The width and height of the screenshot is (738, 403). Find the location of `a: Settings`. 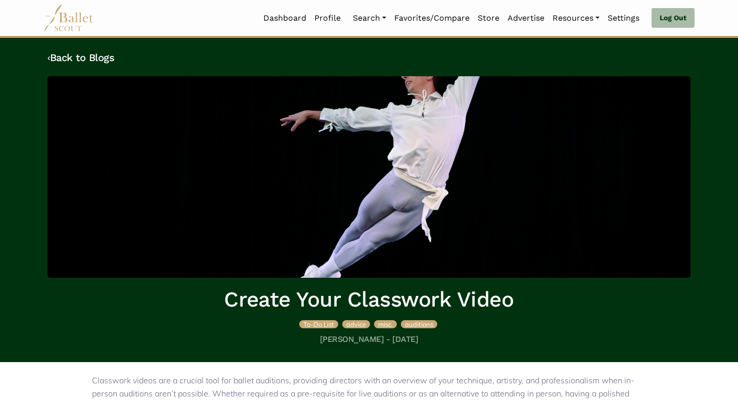

a: Settings is located at coordinates (623, 18).